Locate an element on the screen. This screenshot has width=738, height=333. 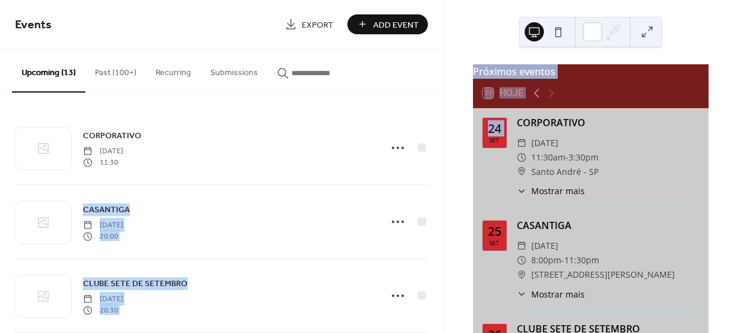
span: 11:30am is located at coordinates (548, 158).